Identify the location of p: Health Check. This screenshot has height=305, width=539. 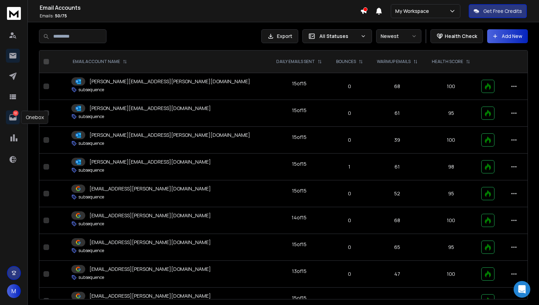
(461, 36).